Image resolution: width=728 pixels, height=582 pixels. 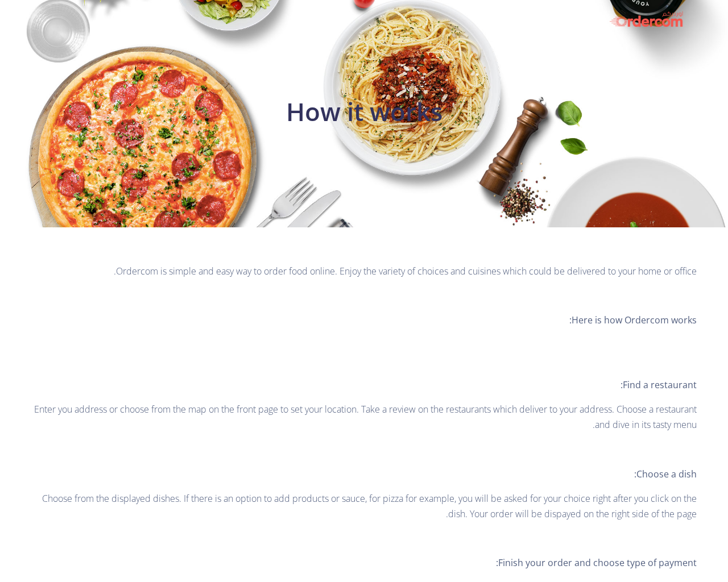 I want to click on p: Ordercom is simple and easy way to order food online. Enjoy the variety of choices and cuisines w..., so click(x=364, y=272).